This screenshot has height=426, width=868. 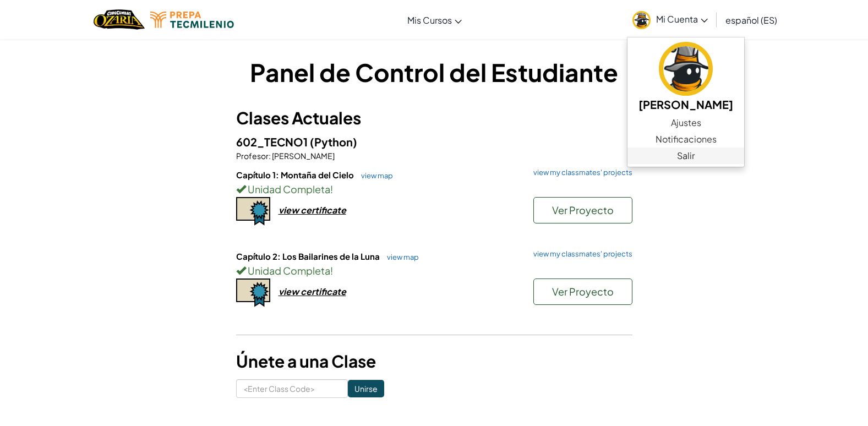 I want to click on span: Notificaciones, so click(x=686, y=139).